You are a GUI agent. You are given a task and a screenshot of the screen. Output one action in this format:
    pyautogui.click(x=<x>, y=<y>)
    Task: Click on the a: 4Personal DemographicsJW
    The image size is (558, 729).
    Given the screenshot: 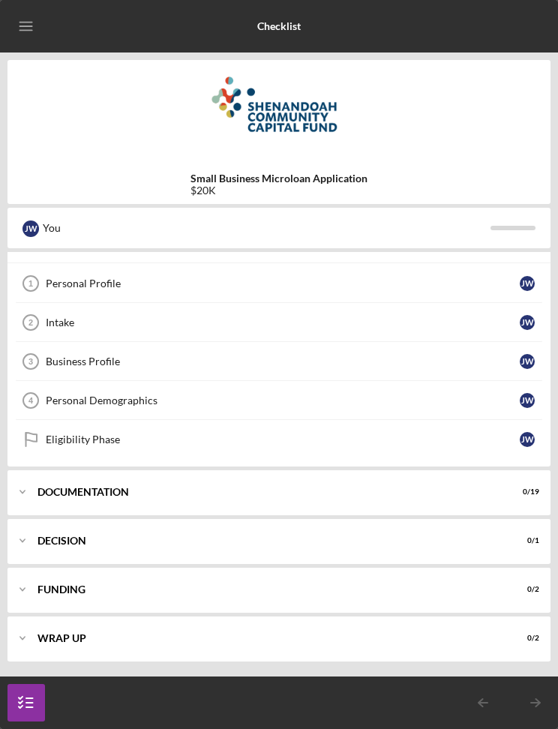 What is the action you would take?
    pyautogui.click(x=279, y=400)
    